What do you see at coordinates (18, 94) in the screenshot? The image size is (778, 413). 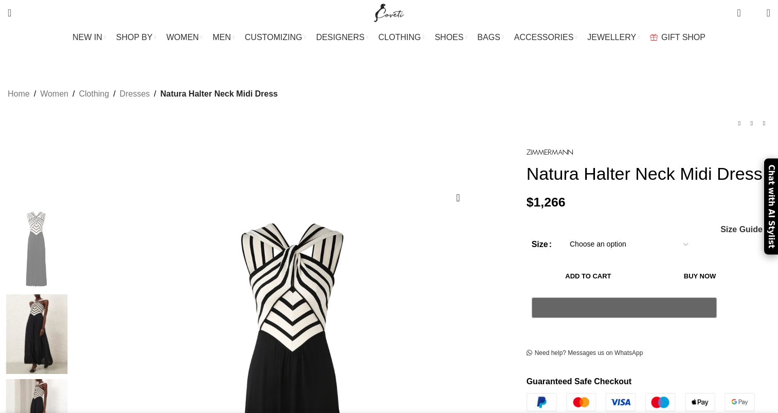 I see `a: Home` at bounding box center [18, 94].